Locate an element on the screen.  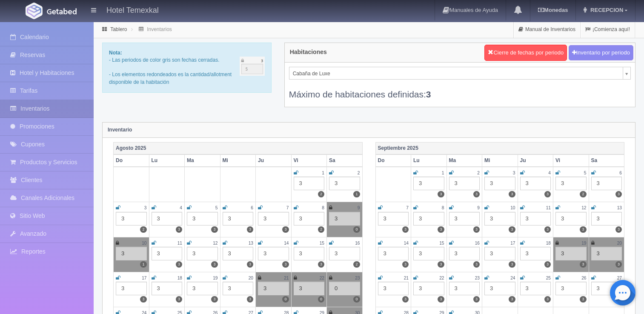
small: 2 is located at coordinates (478, 173).